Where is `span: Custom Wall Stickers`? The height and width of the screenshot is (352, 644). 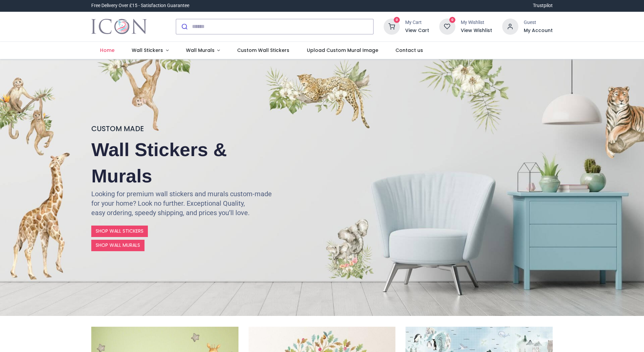
span: Custom Wall Stickers is located at coordinates (263, 50).